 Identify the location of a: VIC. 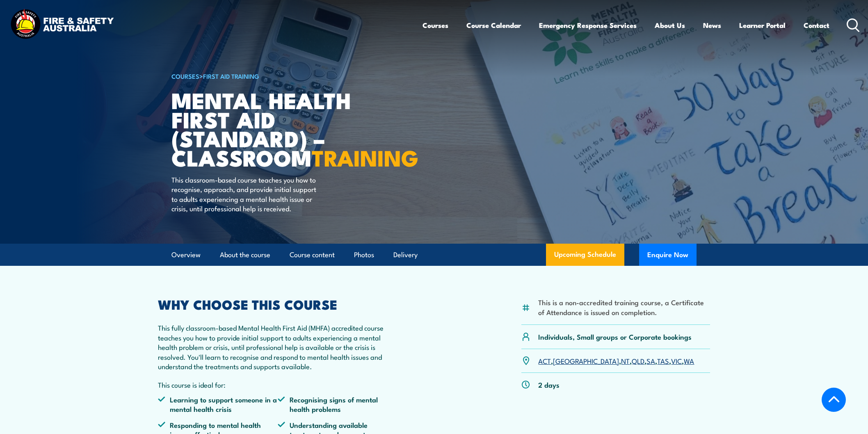
(676, 361).